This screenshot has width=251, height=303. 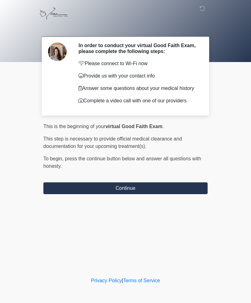 What do you see at coordinates (142, 281) in the screenshot?
I see `a: Terms of Service` at bounding box center [142, 281].